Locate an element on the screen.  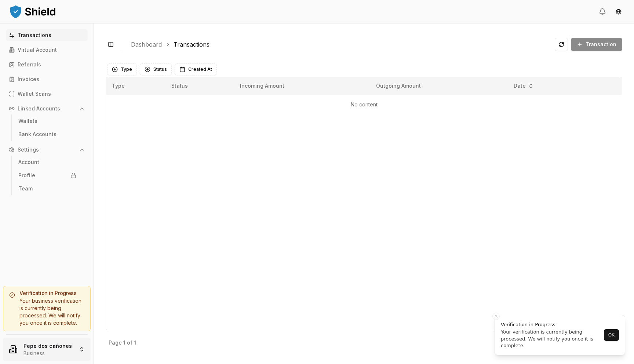
span: Created At is located at coordinates (200, 69).